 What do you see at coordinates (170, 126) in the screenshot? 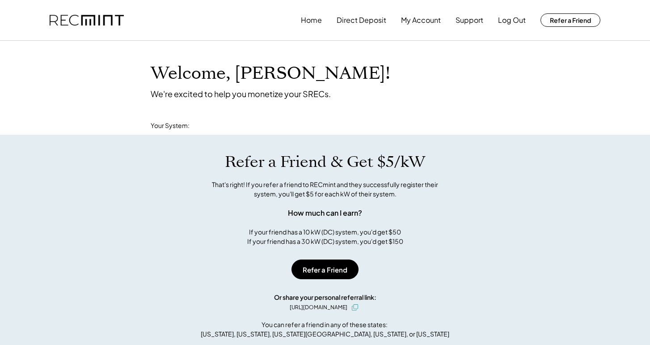
I see `div: Your System:` at bounding box center [170, 126].